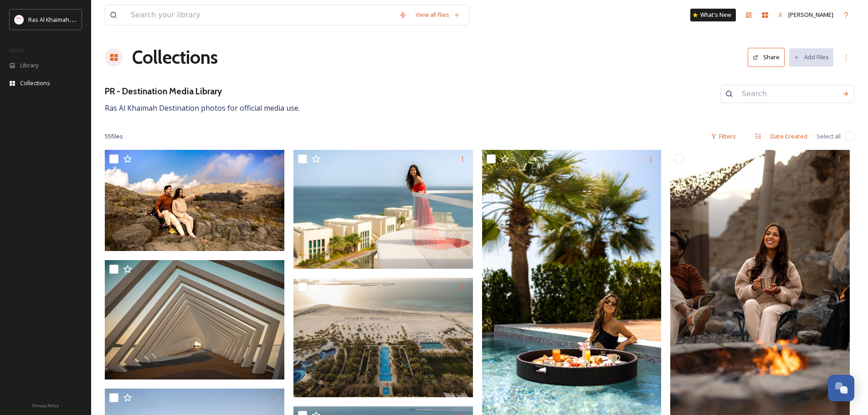 The width and height of the screenshot is (868, 415). I want to click on input: Search, so click(787, 94).